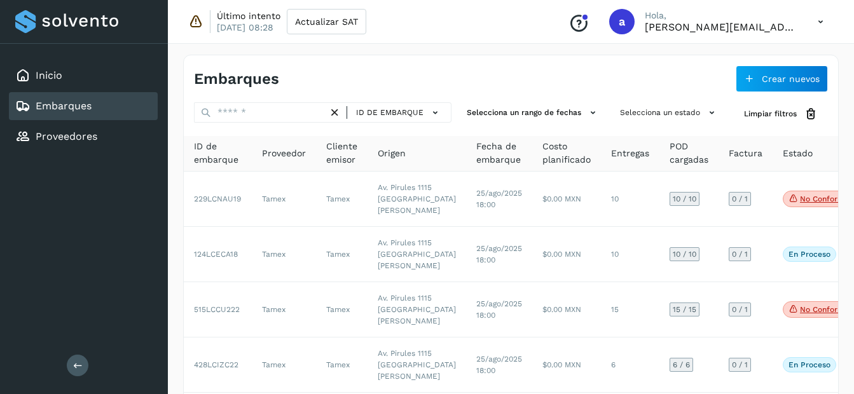 Image resolution: width=854 pixels, height=394 pixels. What do you see at coordinates (630, 365) in the screenshot?
I see `td: 6` at bounding box center [630, 365].